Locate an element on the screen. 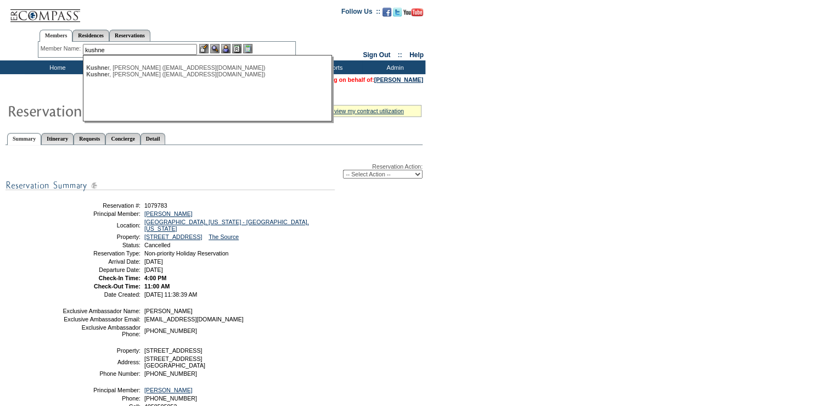  td: Home is located at coordinates (56, 67).